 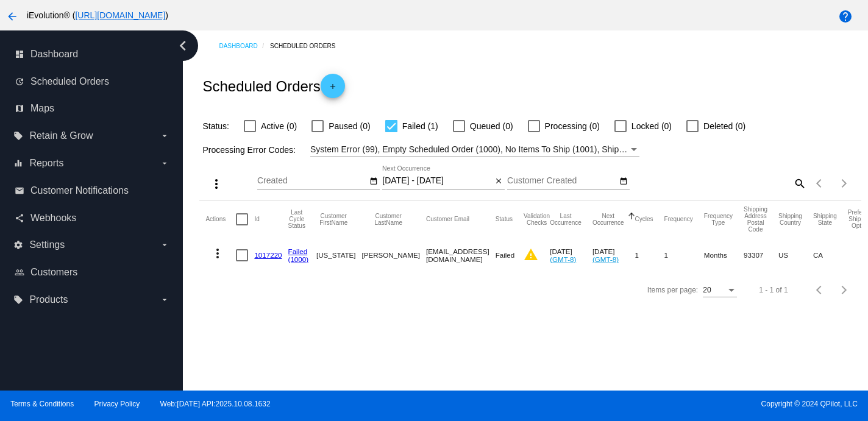 I want to click on a: email Customer Notifications, so click(x=92, y=191).